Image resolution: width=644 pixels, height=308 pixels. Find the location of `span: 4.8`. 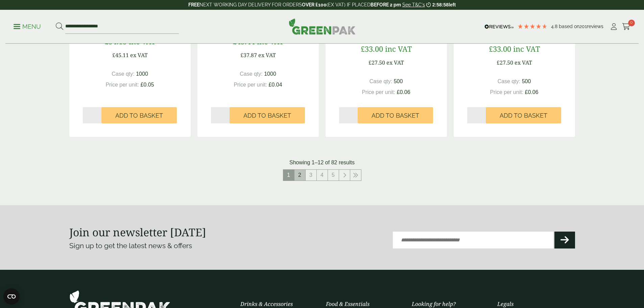

span: 4.8 is located at coordinates (555, 27).